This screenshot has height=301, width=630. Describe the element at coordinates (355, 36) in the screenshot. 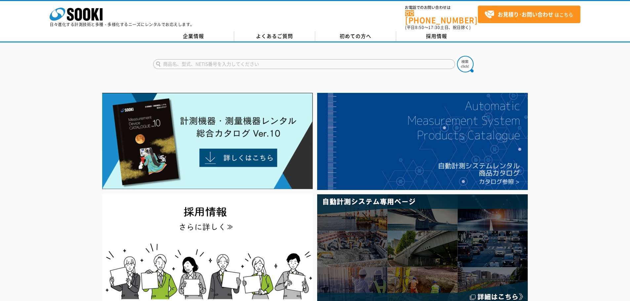

I see `span: 初めての方へ` at that location.